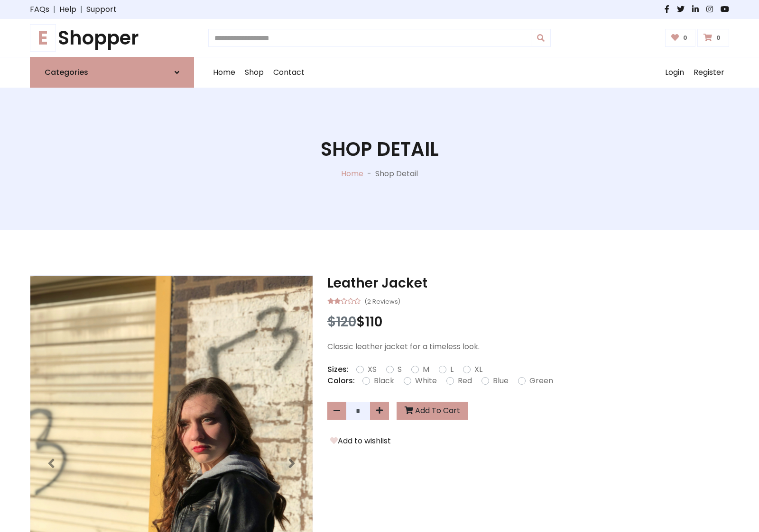 The image size is (759, 532). I want to click on h6: Categories, so click(67, 72).